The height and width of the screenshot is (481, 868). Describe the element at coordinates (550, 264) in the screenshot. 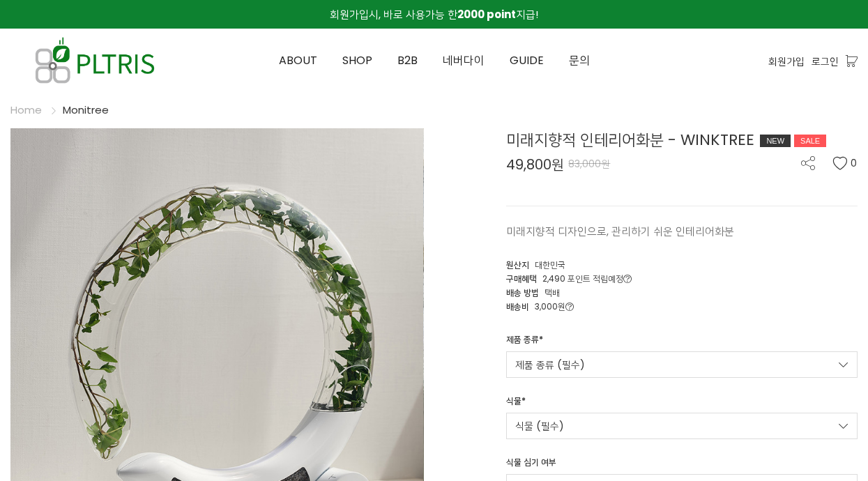

I see `span: 대한민국` at that location.